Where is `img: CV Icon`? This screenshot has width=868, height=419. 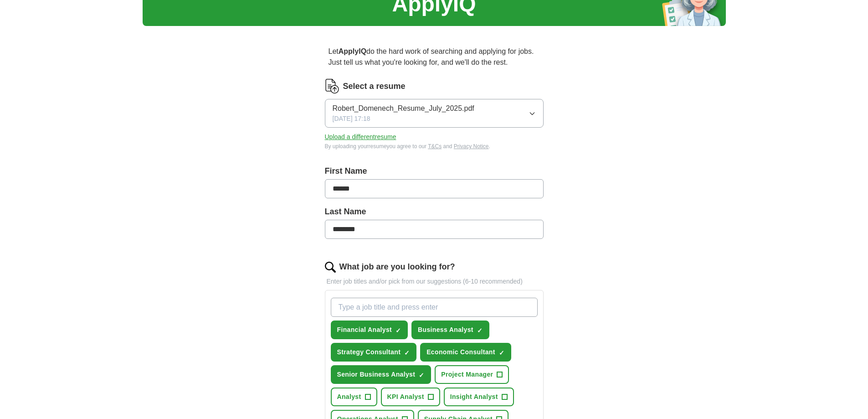 img: CV Icon is located at coordinates (332, 86).